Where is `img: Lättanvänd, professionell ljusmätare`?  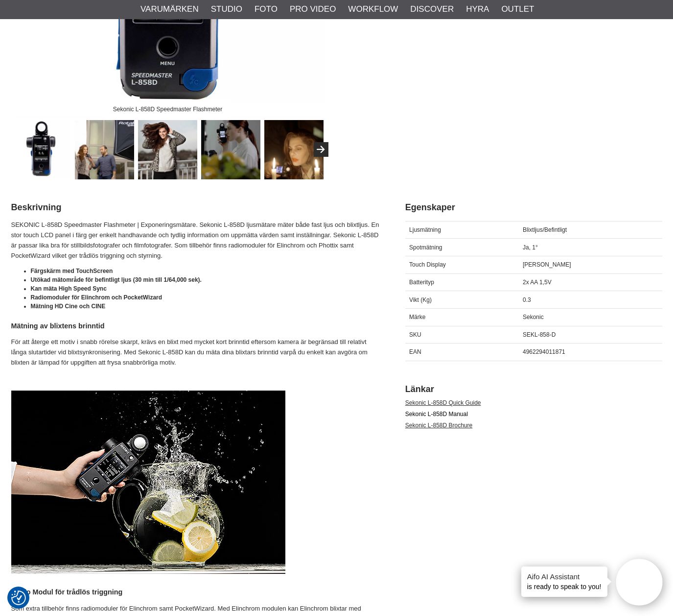
img: Lättanvänd, professionell ljusmätare is located at coordinates (104, 150).